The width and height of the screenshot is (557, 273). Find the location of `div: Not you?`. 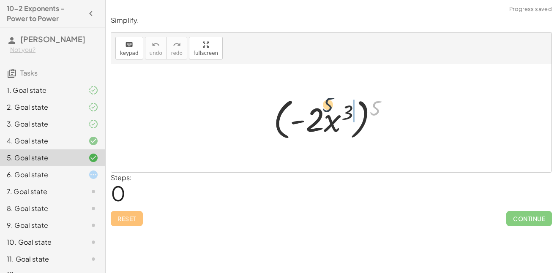

div: Not you? is located at coordinates (54, 50).